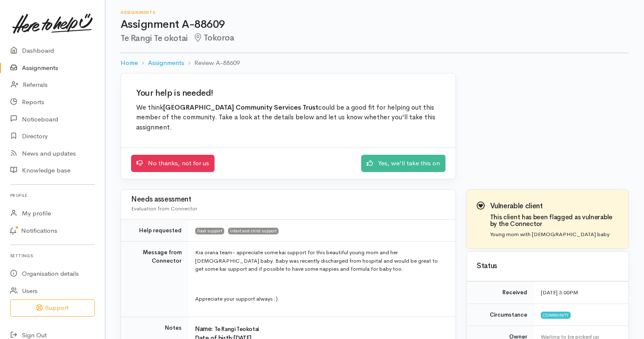 The height and width of the screenshot is (339, 644). I want to click on h3: Vulnerable client, so click(554, 207).